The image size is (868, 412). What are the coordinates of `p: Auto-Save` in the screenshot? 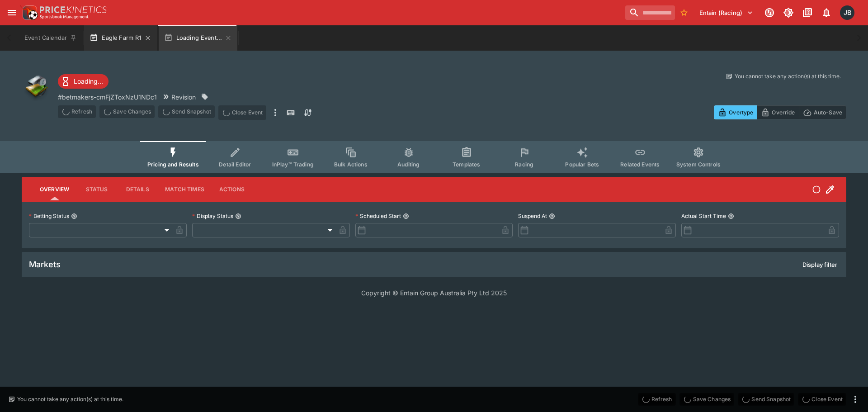 It's located at (828, 112).